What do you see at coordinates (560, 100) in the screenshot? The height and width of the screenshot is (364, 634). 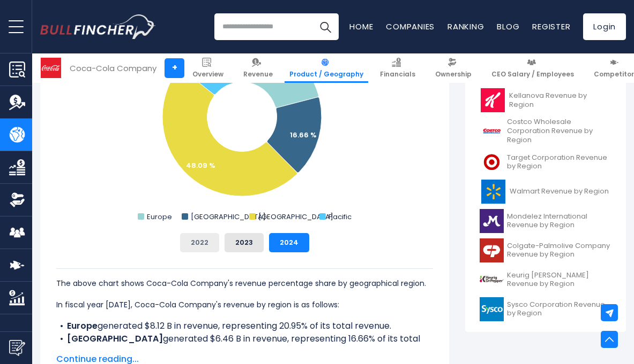 I see `span: Kellanova Revenue by Region` at bounding box center [560, 100].